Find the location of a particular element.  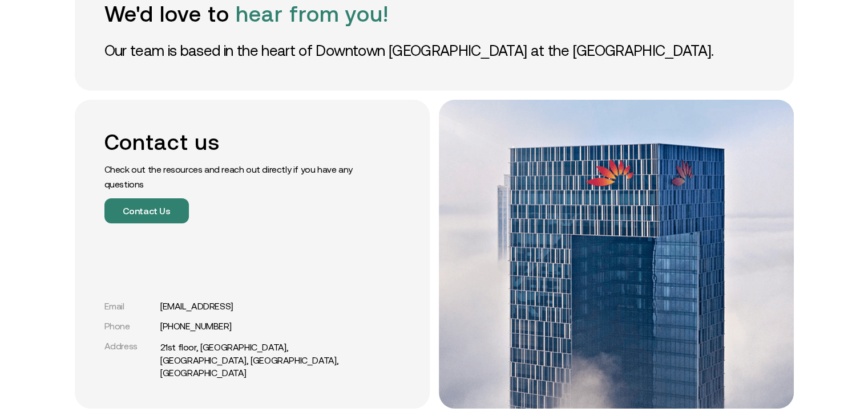

div: Phone is located at coordinates (130, 326).